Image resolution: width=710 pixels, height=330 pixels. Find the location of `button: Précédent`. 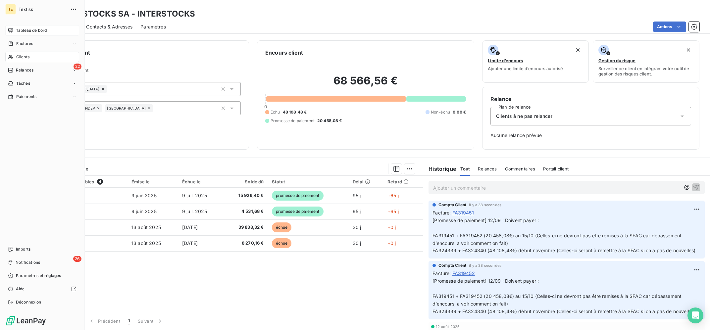

button: Précédent is located at coordinates (104, 321).